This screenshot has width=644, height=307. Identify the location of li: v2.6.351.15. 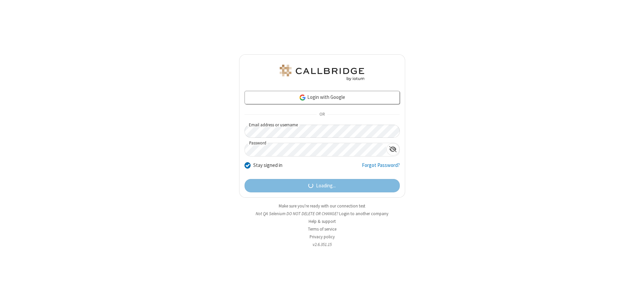
(322, 244).